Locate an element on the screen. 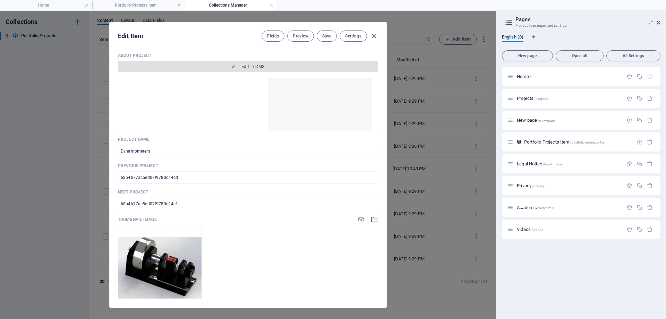  span: Save is located at coordinates (327, 36).